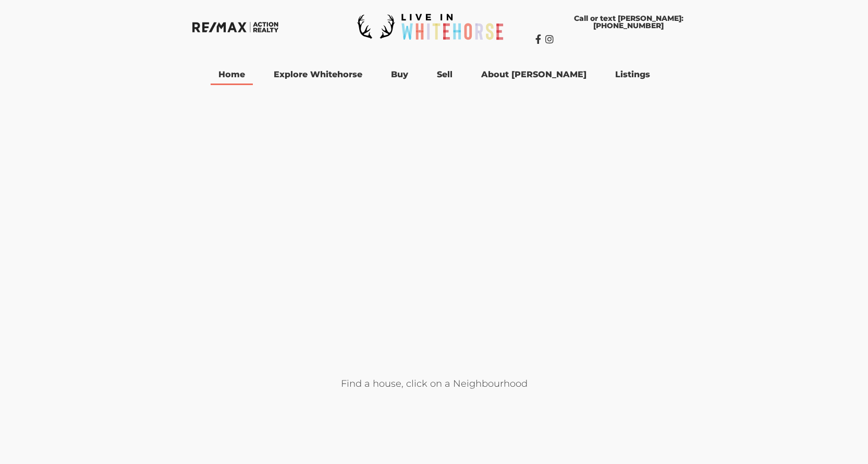  I want to click on a: Listings, so click(632, 75).